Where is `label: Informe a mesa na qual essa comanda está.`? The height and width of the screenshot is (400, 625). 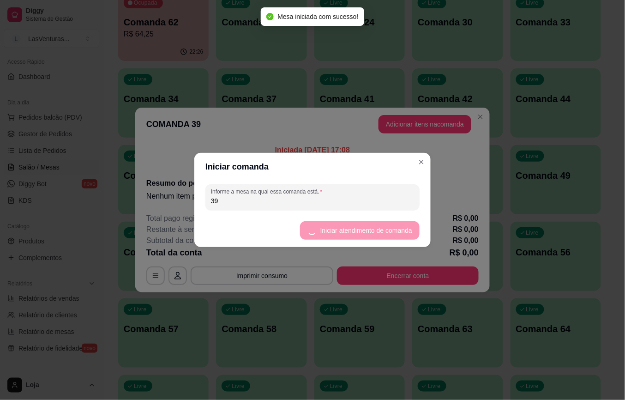
label: Informe a mesa na qual essa comanda está. is located at coordinates (268, 191).